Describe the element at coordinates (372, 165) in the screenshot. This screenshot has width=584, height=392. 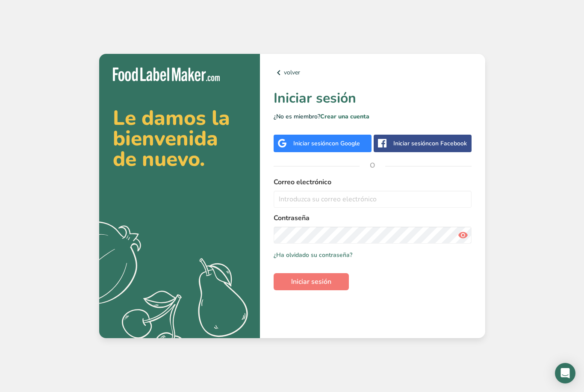
I see `span: O` at that location.